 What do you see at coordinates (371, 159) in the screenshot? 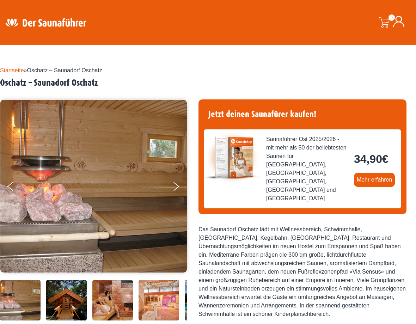
I see `bdi: 34,90` at bounding box center [371, 159].